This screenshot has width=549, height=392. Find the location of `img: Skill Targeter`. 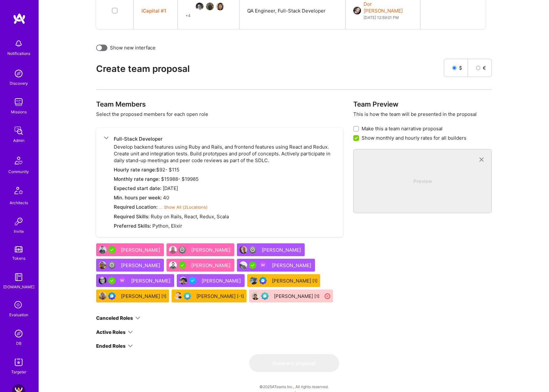

img: Skill Targeter is located at coordinates (19, 362).